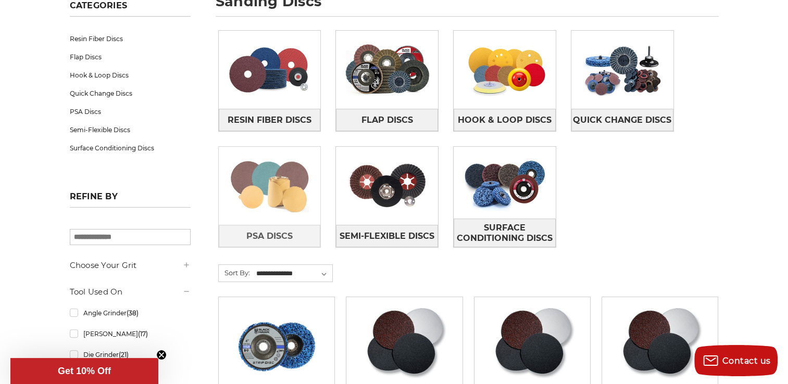  What do you see at coordinates (130, 266) in the screenshot?
I see `h5: Choose Your Grit` at bounding box center [130, 266].